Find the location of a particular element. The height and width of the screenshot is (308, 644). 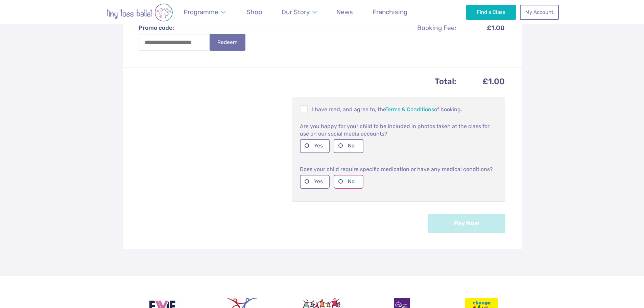

p: I have read, and agree to, the of booking. is located at coordinates (398, 109).